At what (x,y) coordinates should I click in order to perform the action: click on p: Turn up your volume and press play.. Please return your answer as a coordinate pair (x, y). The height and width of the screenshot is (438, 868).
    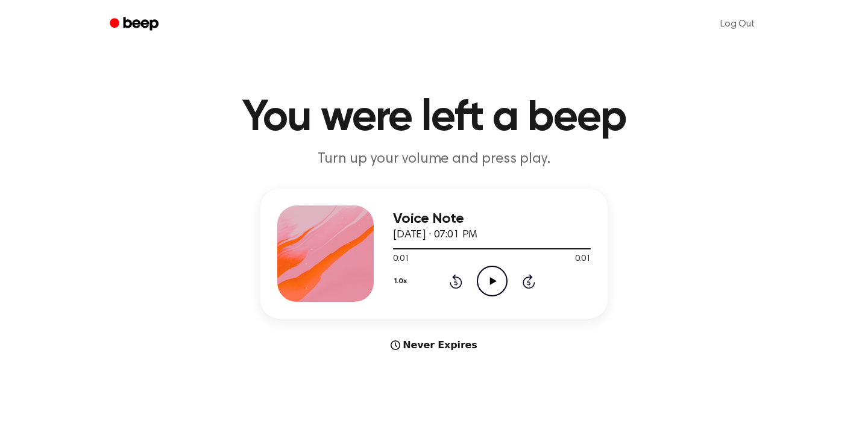
    Looking at the image, I should click on (434, 159).